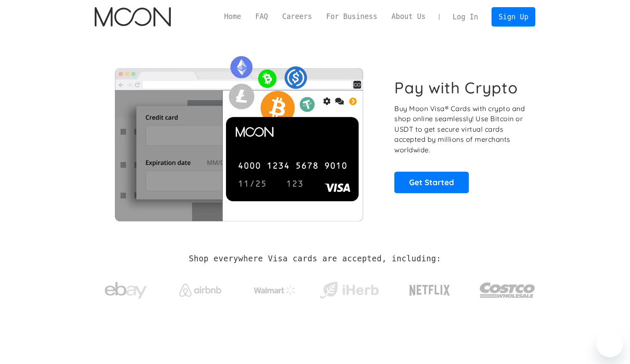  What do you see at coordinates (315, 259) in the screenshot?
I see `h2: Shop everywhere Visa cards are accepted, including:` at bounding box center [315, 259].